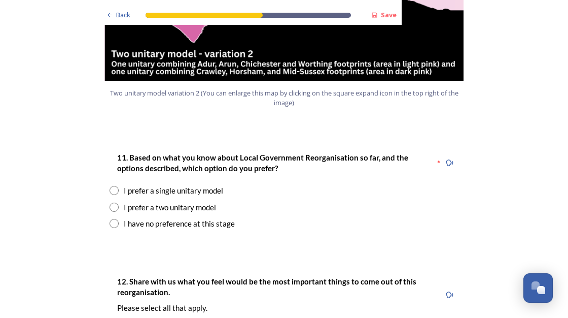  Describe the element at coordinates (263, 162) in the screenshot. I see `strong: 11. Based on what you know about Local Government Reorganisation so far, and the options describe...` at that location.